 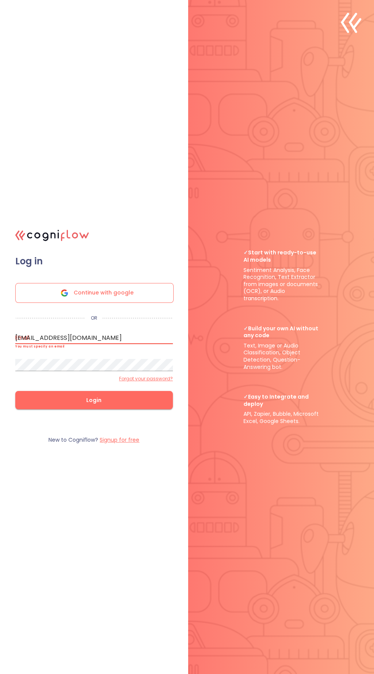 What do you see at coordinates (281, 332) in the screenshot?
I see `span: Build your own AI without any code` at bounding box center [281, 332].